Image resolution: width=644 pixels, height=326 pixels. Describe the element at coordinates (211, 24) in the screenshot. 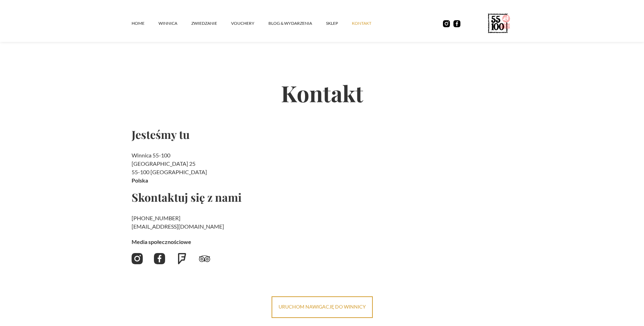

I see `a: ZWIEDZANIE` at that location.